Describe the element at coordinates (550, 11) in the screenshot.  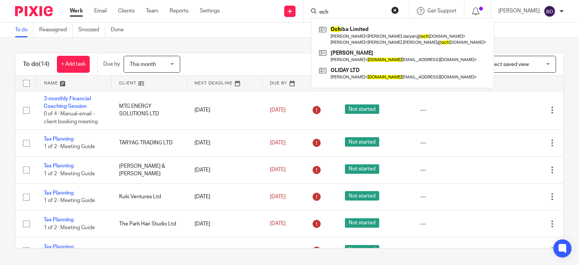
I see `img: svg%3E` at that location.